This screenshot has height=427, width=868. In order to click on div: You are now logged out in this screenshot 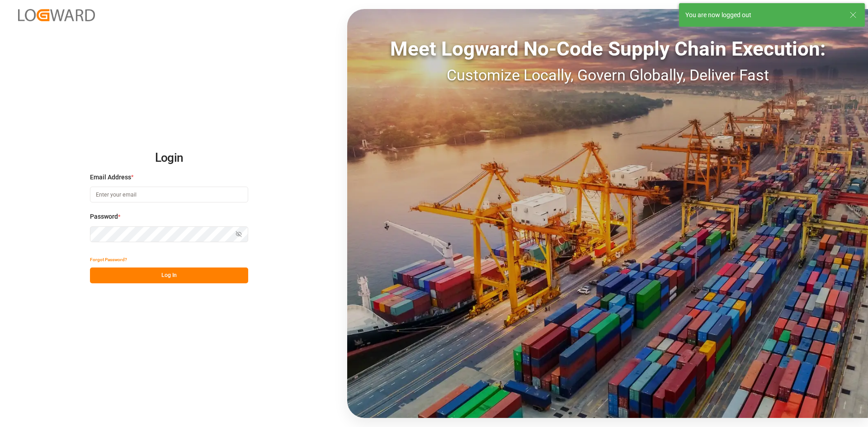, I will do `click(763, 15)`.